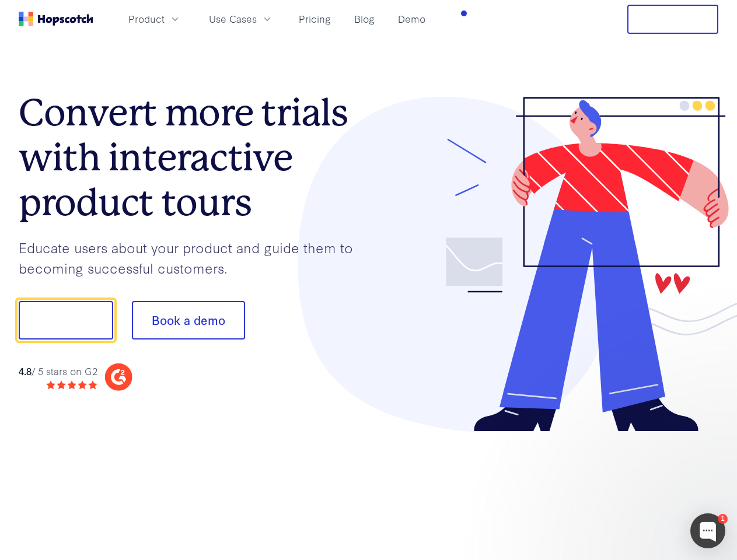  I want to click on div: 1, so click(723, 518).